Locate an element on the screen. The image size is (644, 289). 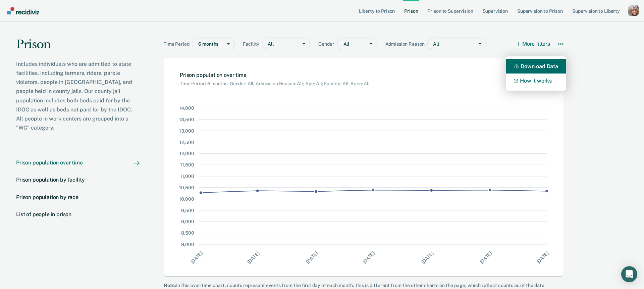
div: List of people in prison is located at coordinates (43, 214).